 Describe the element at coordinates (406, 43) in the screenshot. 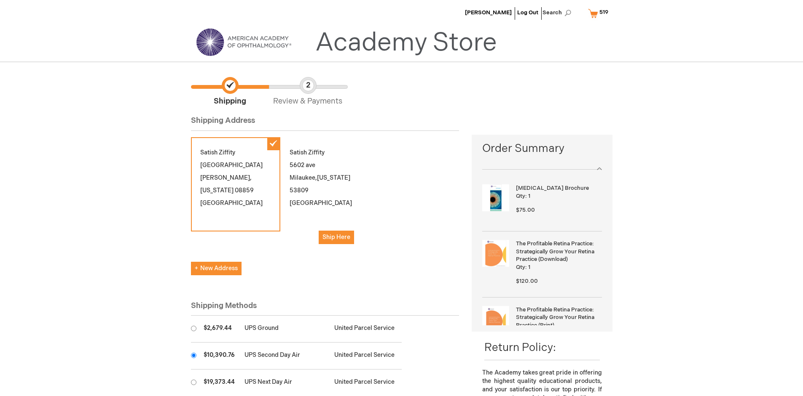

I see `a: Academy Store` at that location.